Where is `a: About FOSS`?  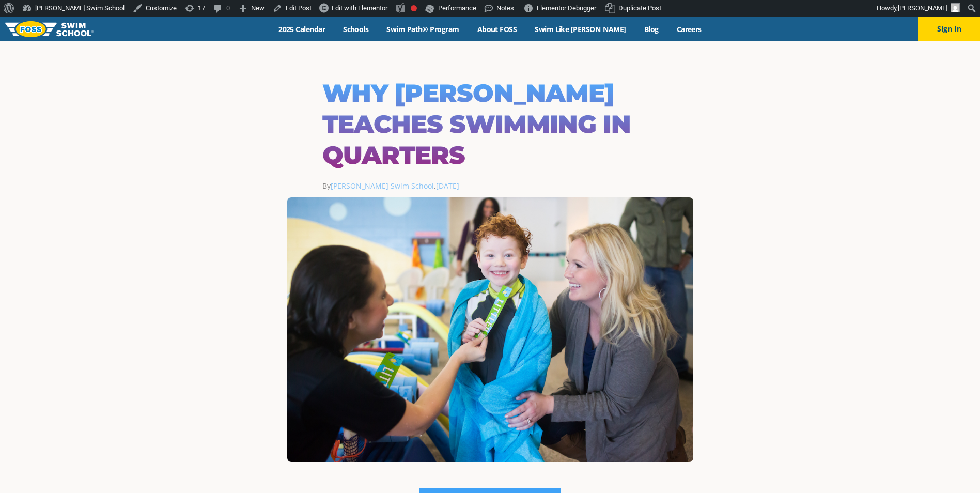
a: About FOSS is located at coordinates (497, 29).